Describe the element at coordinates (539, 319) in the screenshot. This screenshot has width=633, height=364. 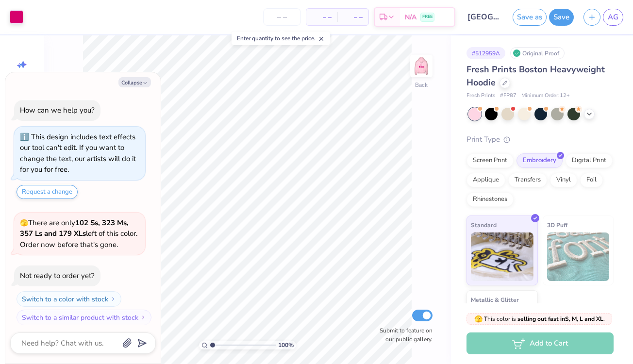
I see `span: This color is .` at that location.